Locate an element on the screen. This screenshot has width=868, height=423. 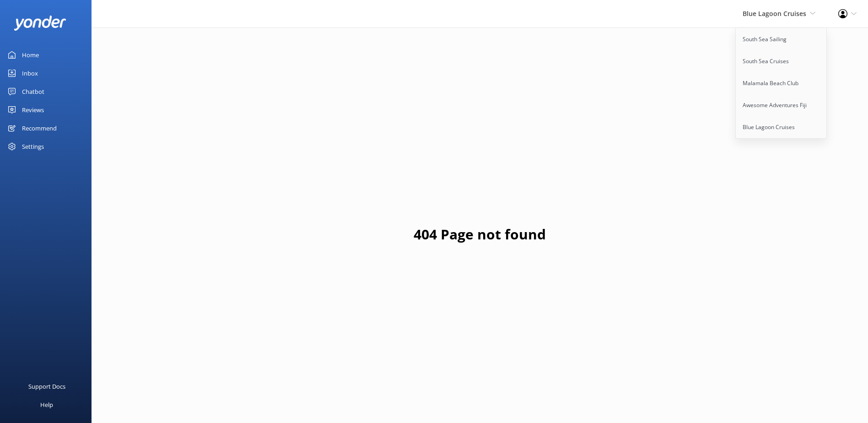
h1: 404 Page not found is located at coordinates (480, 235).